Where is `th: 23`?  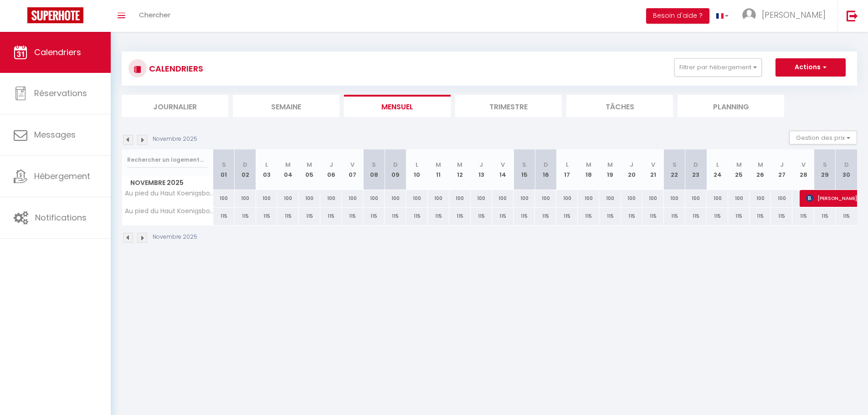 th: 23 is located at coordinates (696, 170).